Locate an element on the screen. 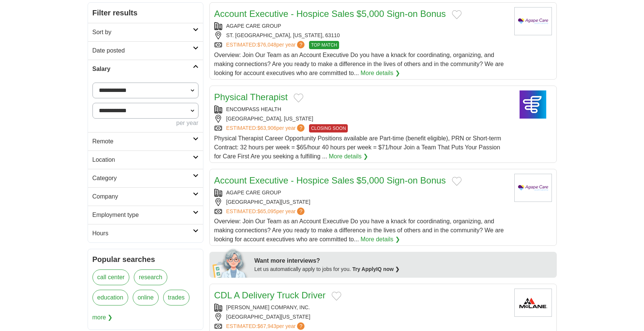 Image resolution: width=644 pixels, height=331 pixels. a: Employment type is located at coordinates (145, 215).